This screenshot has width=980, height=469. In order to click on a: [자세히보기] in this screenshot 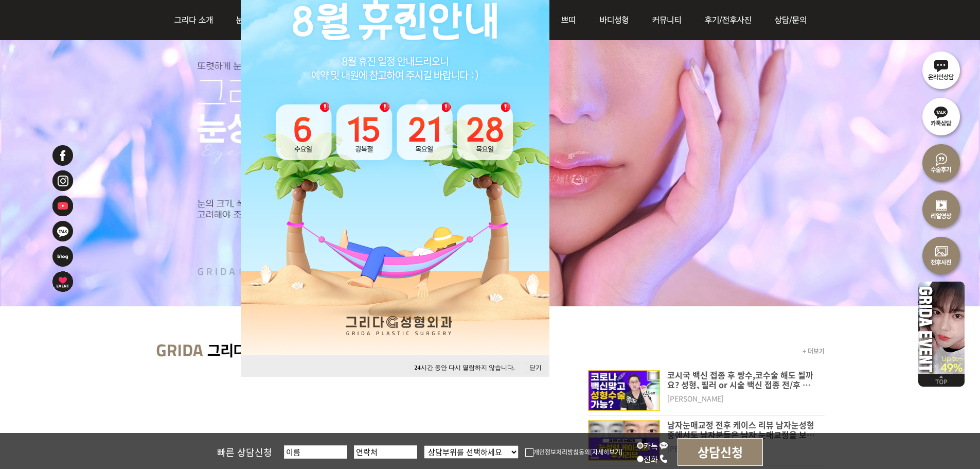, I will do `click(606, 452)`.